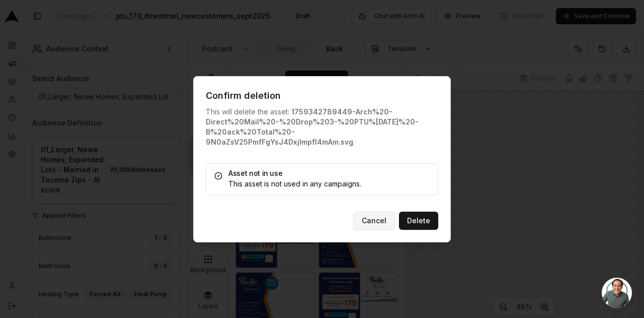  What do you see at coordinates (322, 127) in the screenshot?
I see `p: This will delete the asset: .` at bounding box center [322, 127].